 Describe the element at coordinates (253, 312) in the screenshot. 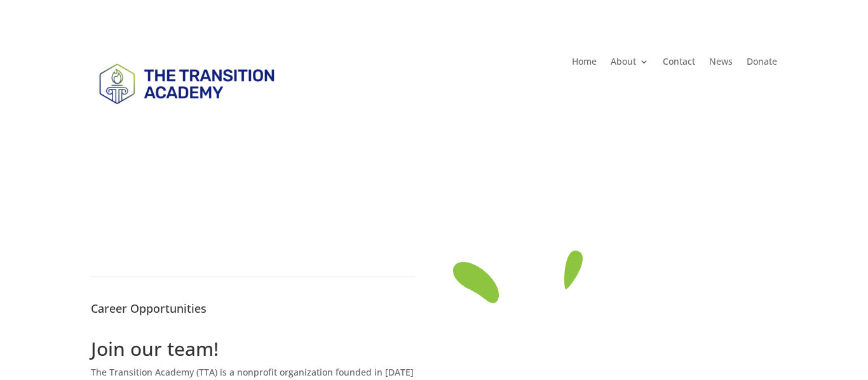

I see `h4: Career Opportunities` at that location.